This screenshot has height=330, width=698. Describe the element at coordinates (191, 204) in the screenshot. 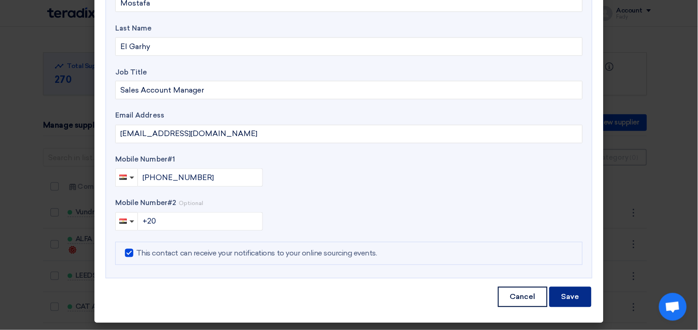

I see `span: Optional` at that location.